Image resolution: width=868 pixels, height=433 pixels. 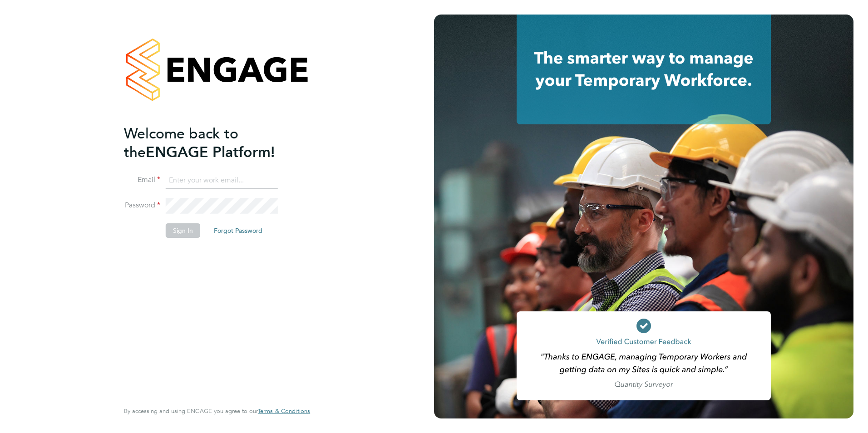 I want to click on a: Terms & Conditions, so click(x=283, y=411).